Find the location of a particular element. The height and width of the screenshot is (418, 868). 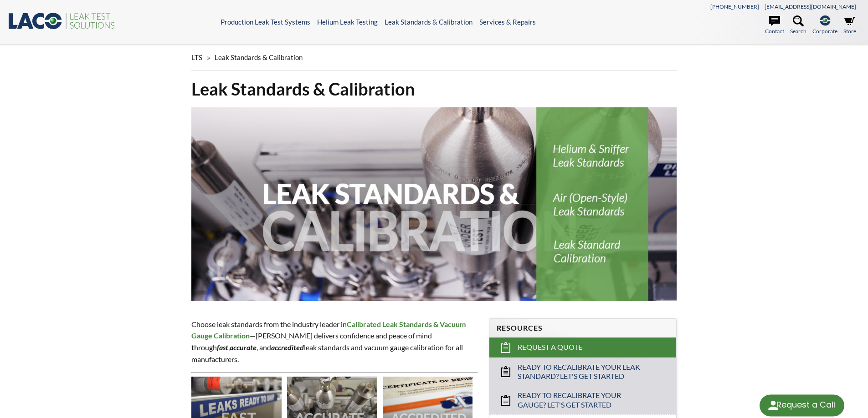

a: Services & Repairs is located at coordinates (507, 22).